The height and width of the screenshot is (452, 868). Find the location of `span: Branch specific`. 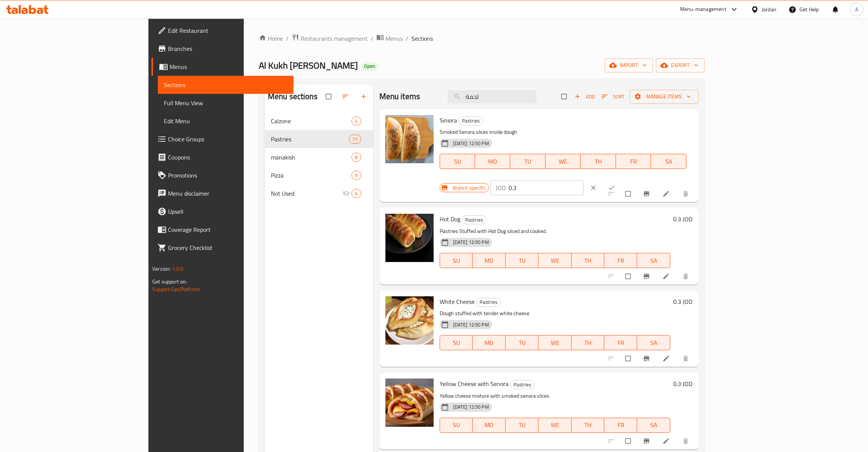

span: Branch specific is located at coordinates (469, 188).